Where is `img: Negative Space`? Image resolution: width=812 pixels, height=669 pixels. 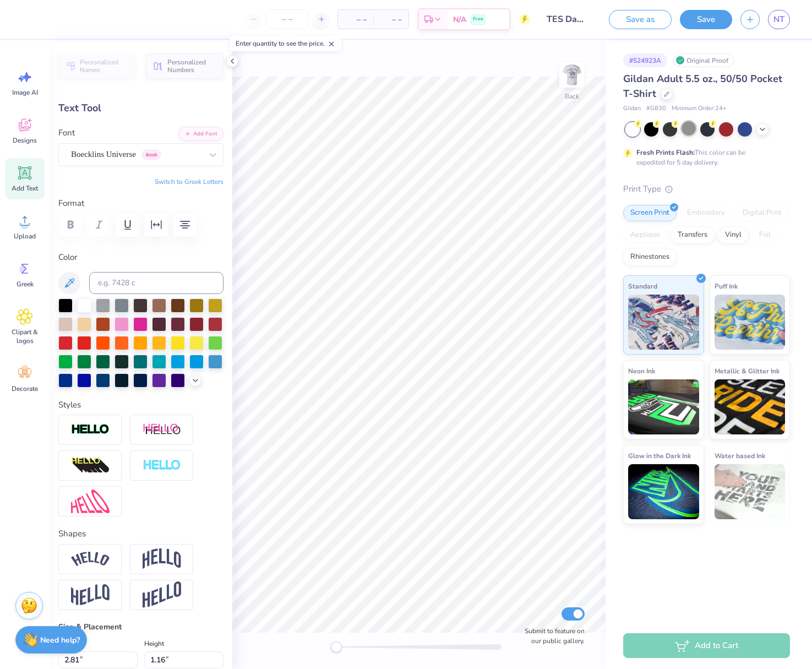 img: Negative Space is located at coordinates (162, 465).